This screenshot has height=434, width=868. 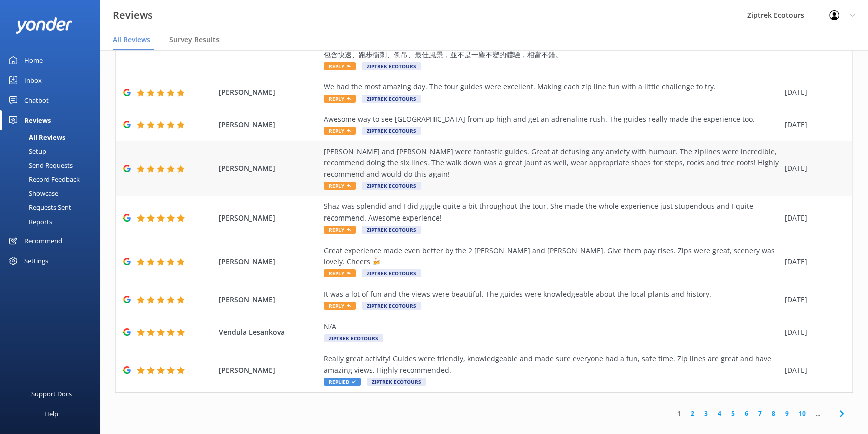 I want to click on div: Inbox, so click(x=33, y=80).